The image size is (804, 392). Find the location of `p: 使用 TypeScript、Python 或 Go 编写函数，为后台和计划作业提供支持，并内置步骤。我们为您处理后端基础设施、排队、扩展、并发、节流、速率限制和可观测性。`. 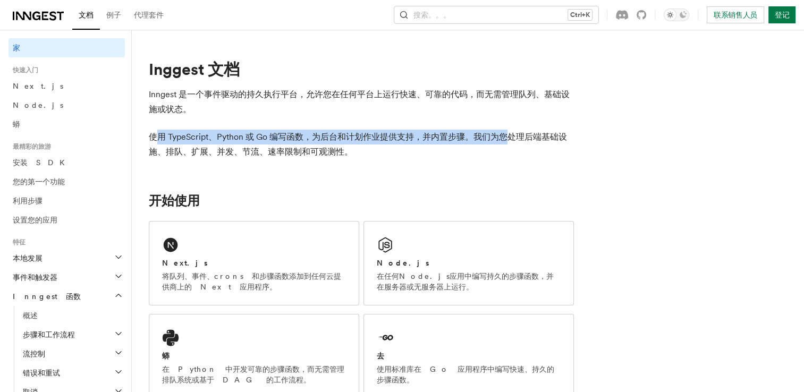

p: 使用 TypeScript、Python 或 Go 编写函数，为后台和计划作业提供支持，并内置步骤。我们为您处理后端基础设施、排队、扩展、并发、节流、速率限制和可观测性。 is located at coordinates (361, 144).